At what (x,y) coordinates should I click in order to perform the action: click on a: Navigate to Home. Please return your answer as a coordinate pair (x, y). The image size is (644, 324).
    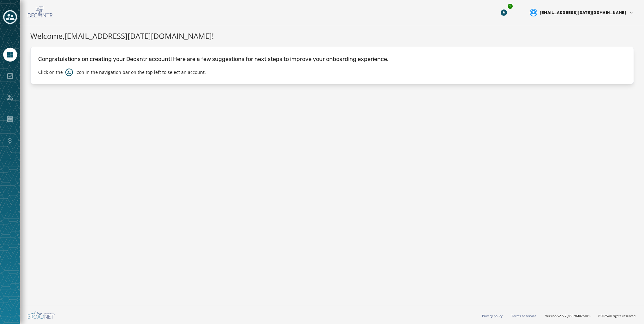
    Looking at the image, I should click on (10, 55).